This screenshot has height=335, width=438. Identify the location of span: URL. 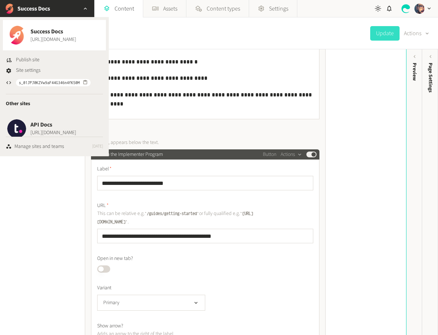
(103, 206).